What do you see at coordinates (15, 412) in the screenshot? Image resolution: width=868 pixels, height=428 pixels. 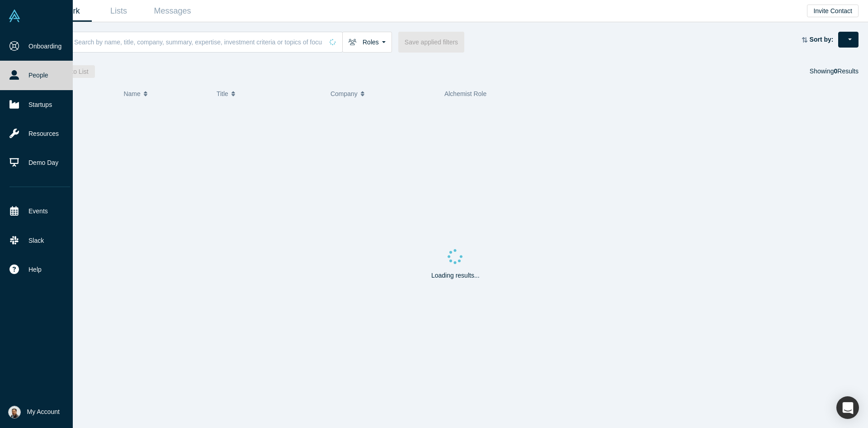 I see `img: Arvindh Lalam's Account` at bounding box center [15, 412].